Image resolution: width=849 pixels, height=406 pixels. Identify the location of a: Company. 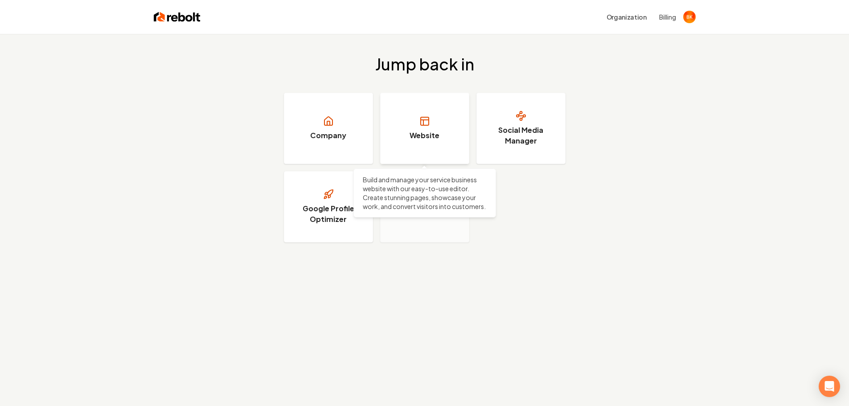
(329, 128).